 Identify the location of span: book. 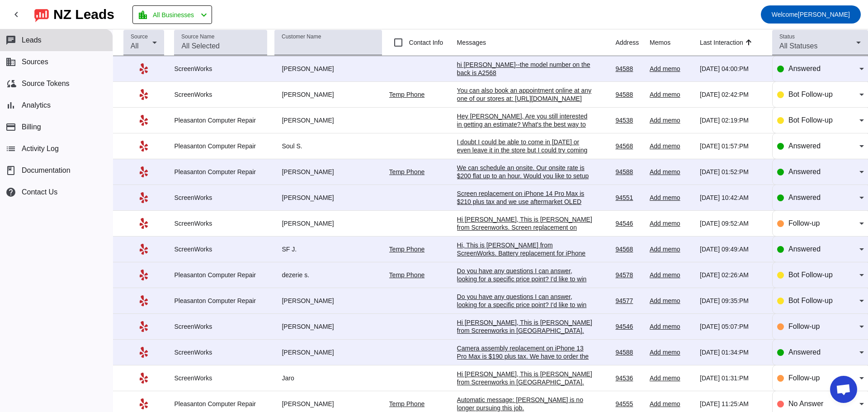
(11, 171).